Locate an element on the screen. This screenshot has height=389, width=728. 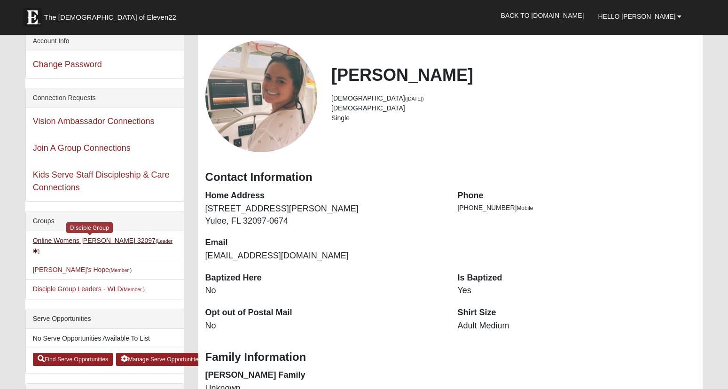
dt: Baptized Here is located at coordinates (324, 278).